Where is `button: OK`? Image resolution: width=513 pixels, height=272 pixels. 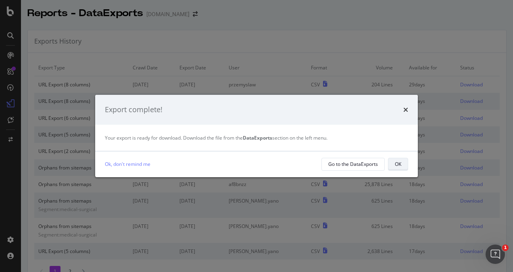 button: OK is located at coordinates (398, 164).